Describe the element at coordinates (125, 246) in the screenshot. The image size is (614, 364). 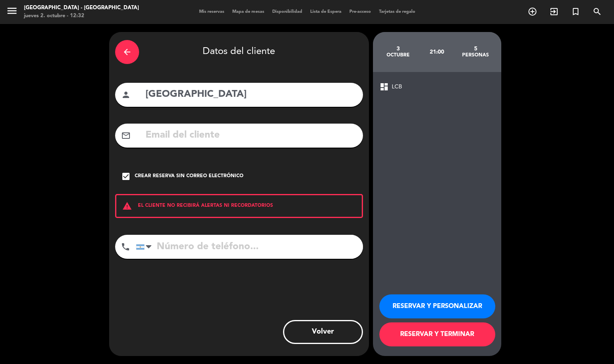
I see `i: phone` at that location.